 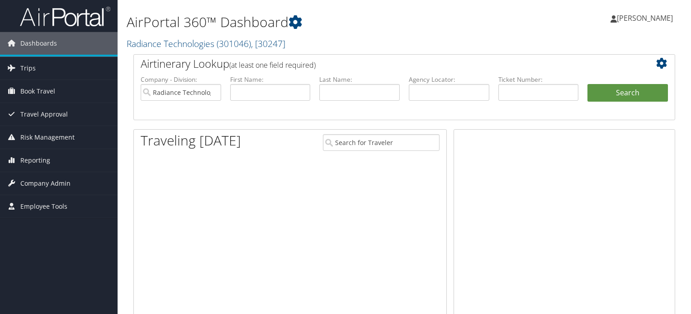 I want to click on a: Radiance Technologies, so click(x=206, y=43).